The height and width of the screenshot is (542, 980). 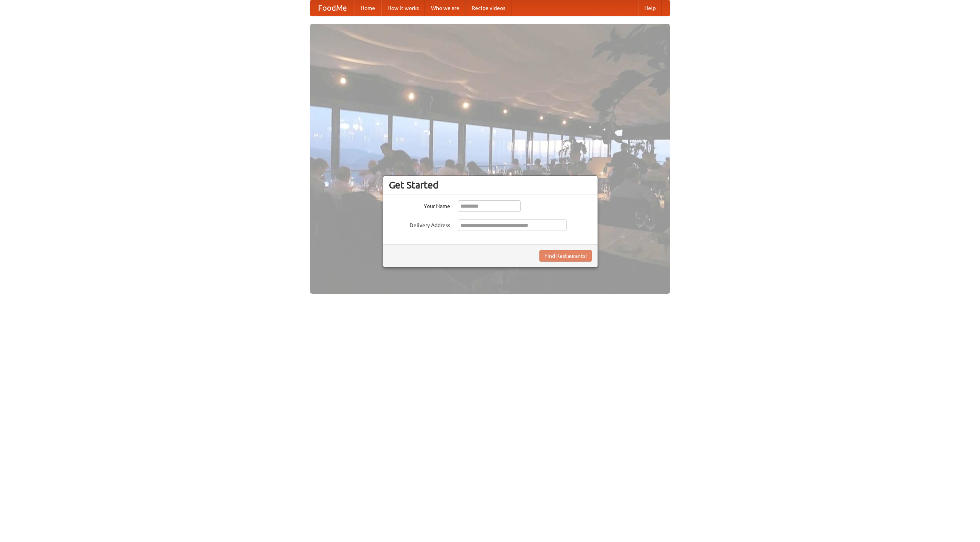 What do you see at coordinates (419, 224) in the screenshot?
I see `label: Delivery Address` at bounding box center [419, 224].